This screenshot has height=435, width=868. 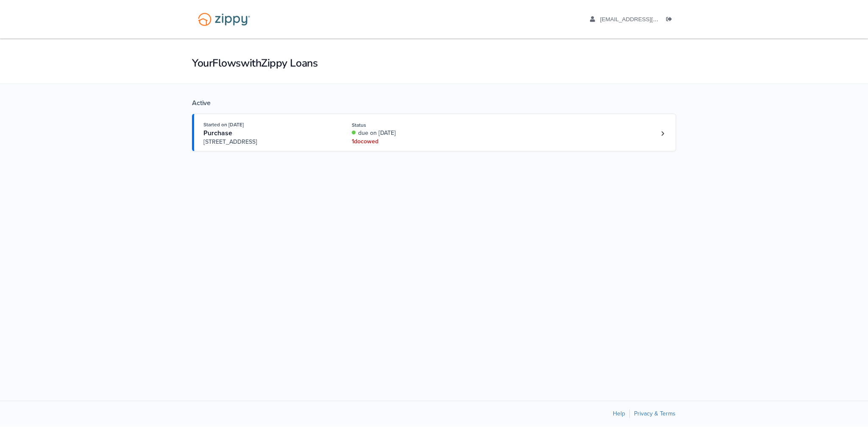 What do you see at coordinates (671, 20) in the screenshot?
I see `a: Log out` at bounding box center [671, 20].